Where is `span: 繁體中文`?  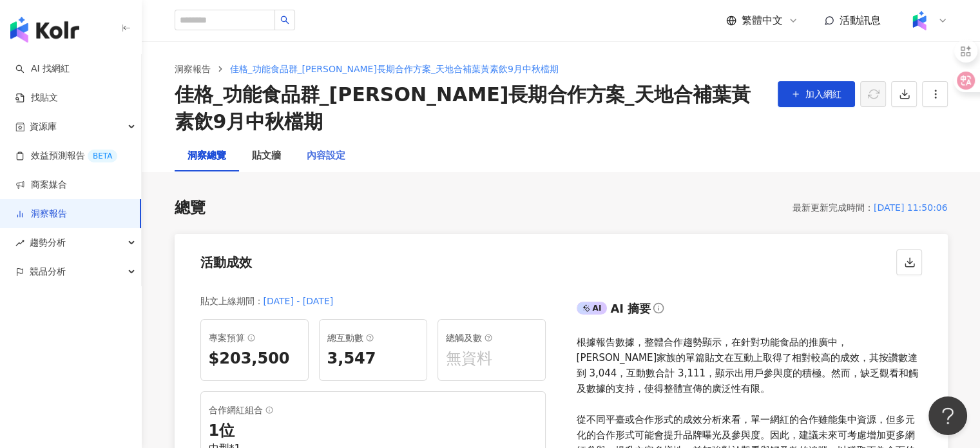 span: 繁體中文 is located at coordinates (762, 20).